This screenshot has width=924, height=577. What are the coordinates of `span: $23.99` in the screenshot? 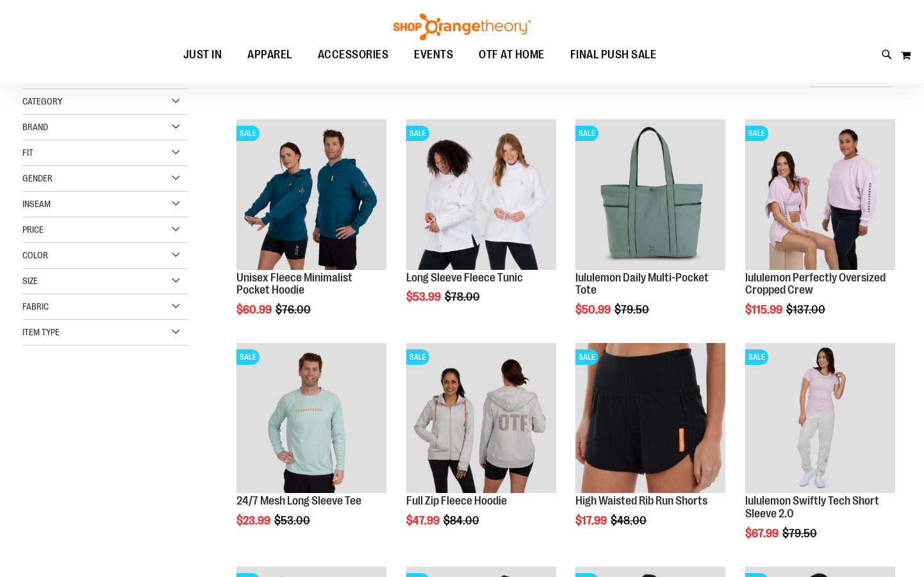 It's located at (254, 521).